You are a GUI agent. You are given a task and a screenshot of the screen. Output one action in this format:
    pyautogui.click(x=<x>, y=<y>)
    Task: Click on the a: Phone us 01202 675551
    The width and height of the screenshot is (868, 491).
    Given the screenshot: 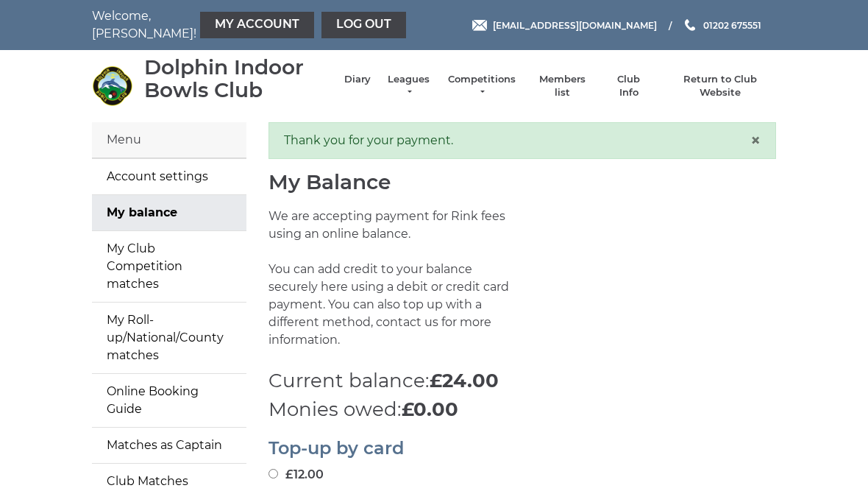 What is the action you would take?
    pyautogui.click(x=721, y=25)
    